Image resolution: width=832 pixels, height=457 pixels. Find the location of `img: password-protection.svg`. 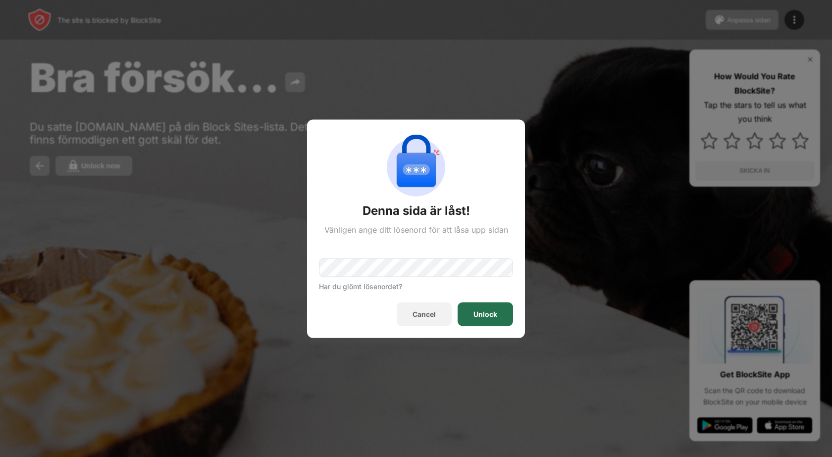

img: password-protection.svg is located at coordinates (416, 167).